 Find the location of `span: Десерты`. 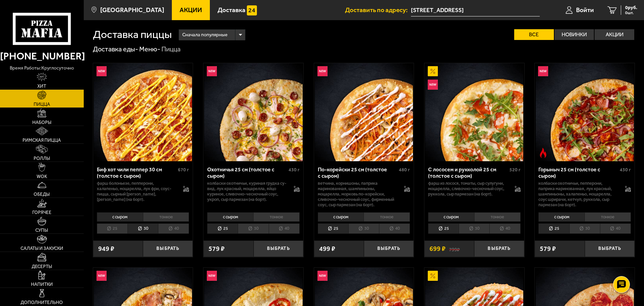

span: Десерты is located at coordinates (42, 267).